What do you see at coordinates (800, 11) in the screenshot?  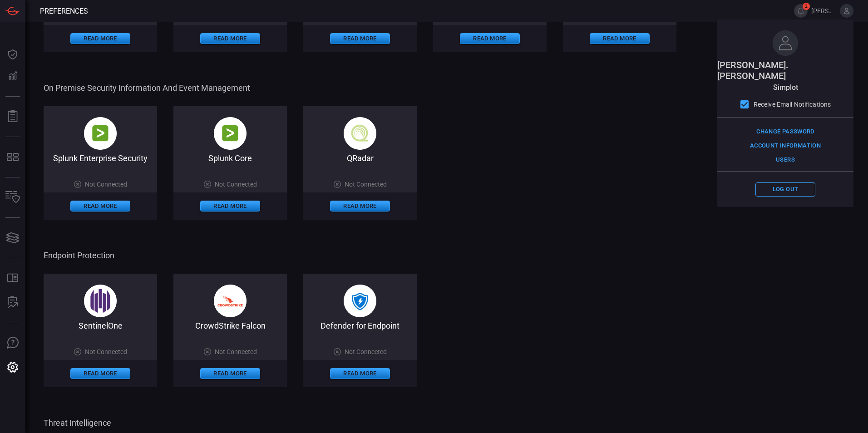 I see `button: 2` at bounding box center [800, 11].